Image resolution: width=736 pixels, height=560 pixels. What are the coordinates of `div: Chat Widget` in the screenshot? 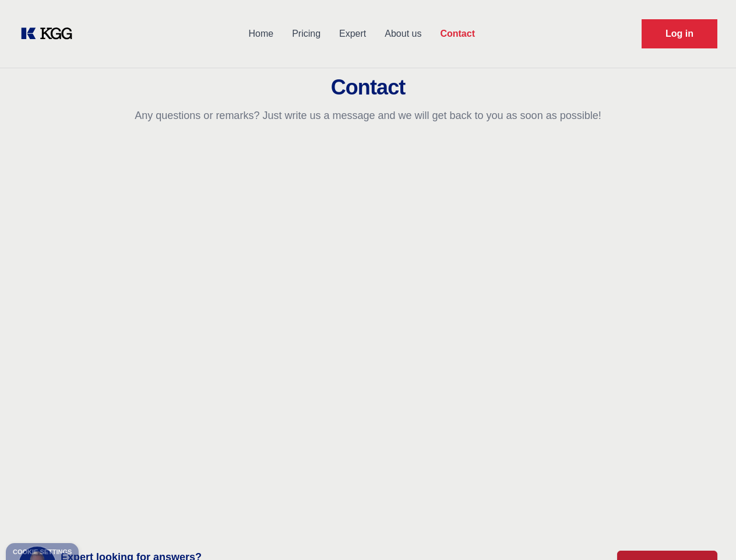 It's located at (707, 532).